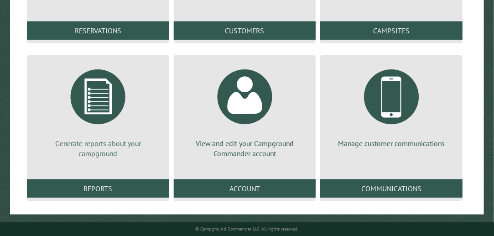  What do you see at coordinates (392, 143) in the screenshot?
I see `p: Manage customer communications` at bounding box center [392, 143].